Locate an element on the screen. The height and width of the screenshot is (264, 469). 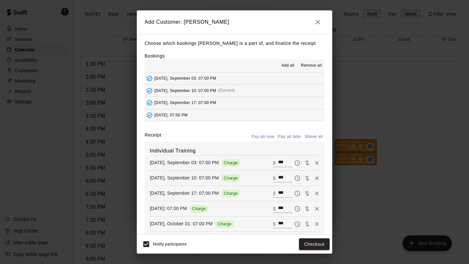
button: Add all is located at coordinates (288, 66).